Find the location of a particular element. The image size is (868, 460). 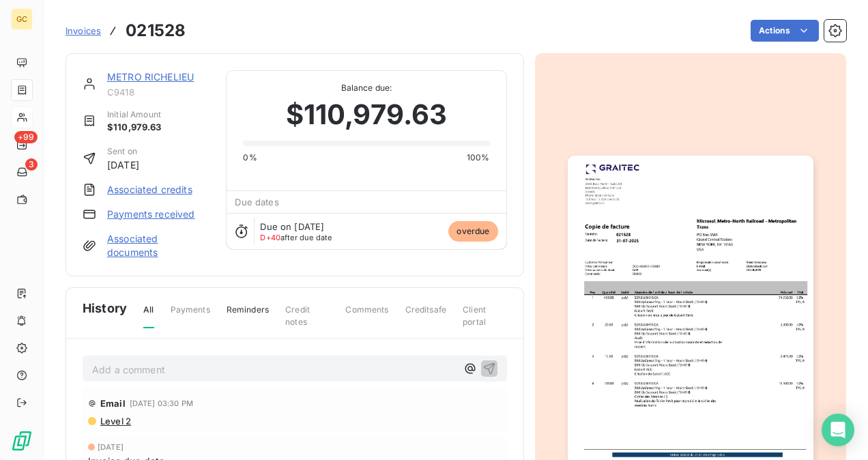

span: 0% is located at coordinates (250, 158).